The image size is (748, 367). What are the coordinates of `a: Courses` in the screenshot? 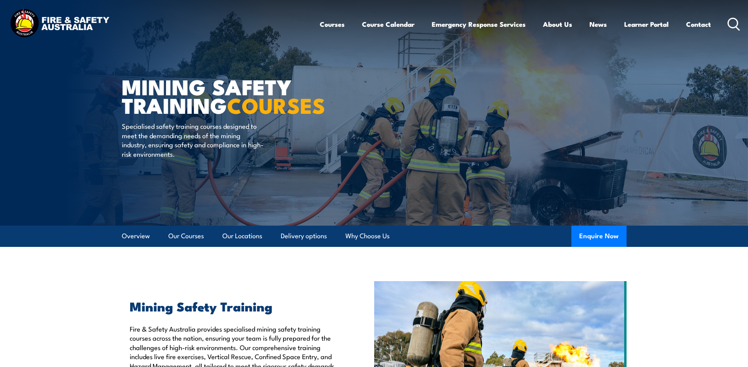 It's located at (332, 24).